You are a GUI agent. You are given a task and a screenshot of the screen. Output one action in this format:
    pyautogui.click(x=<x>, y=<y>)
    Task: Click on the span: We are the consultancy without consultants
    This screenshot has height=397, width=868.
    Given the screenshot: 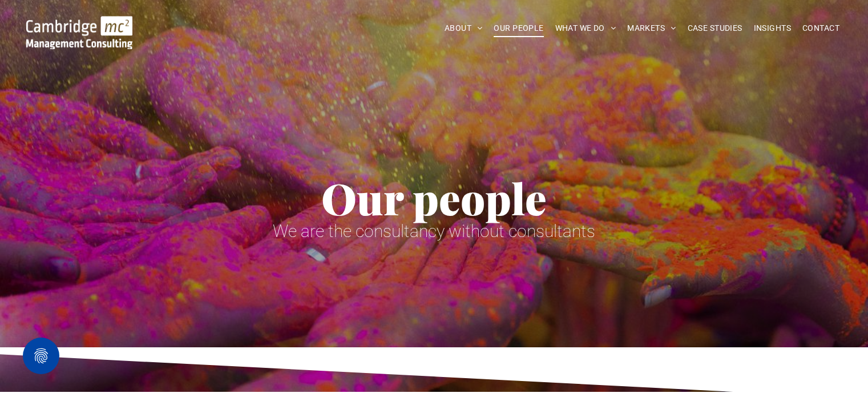 What is the action you would take?
    pyautogui.click(x=434, y=230)
    